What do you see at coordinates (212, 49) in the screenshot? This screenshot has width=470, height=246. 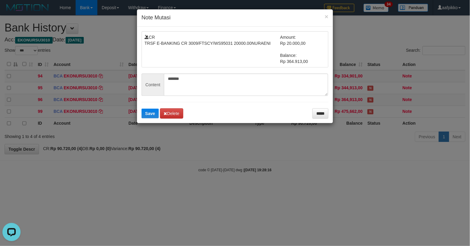 I see `td: CR TRSF E-BANKING CR 3009/FTSCY/WS95031 20000.00NURAENI` at bounding box center [212, 49].